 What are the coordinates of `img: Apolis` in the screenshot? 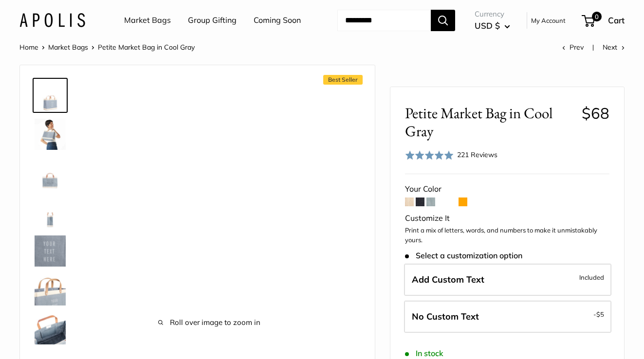 It's located at (52, 20).